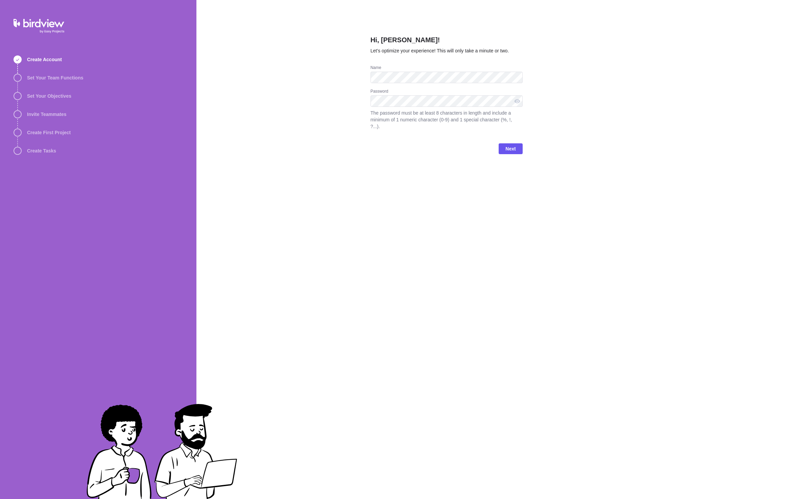  Describe the element at coordinates (49, 96) in the screenshot. I see `span: Set Your Objectives` at that location.